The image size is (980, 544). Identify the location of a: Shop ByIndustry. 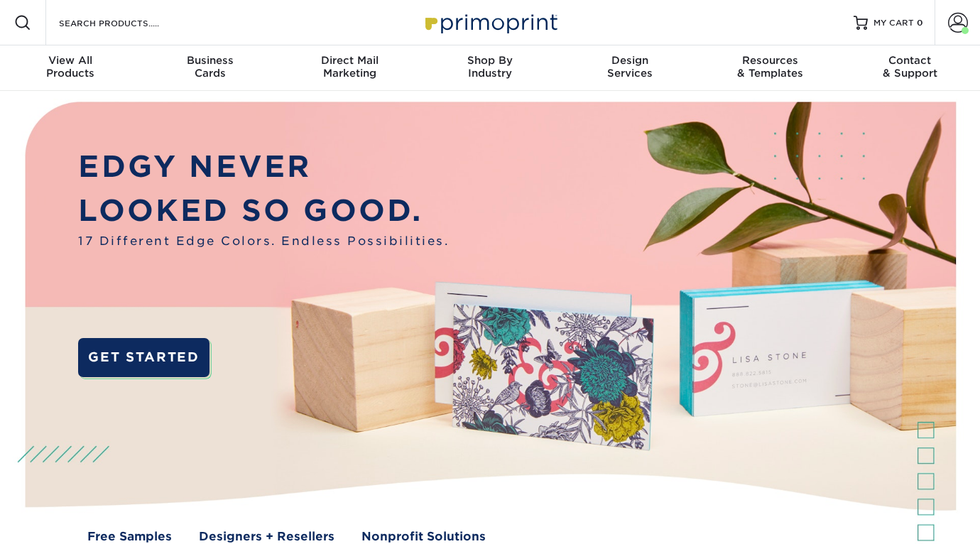
(489, 68).